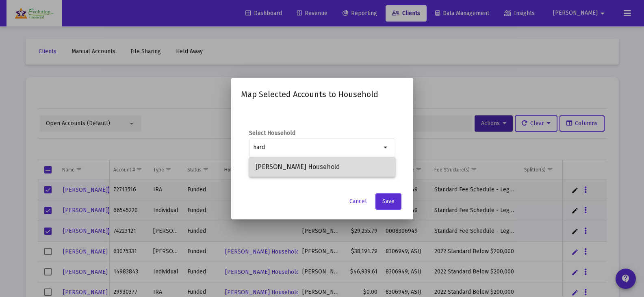  What do you see at coordinates (386, 147) in the screenshot?
I see `mat-icon: arrow_drop_down` at bounding box center [386, 147].